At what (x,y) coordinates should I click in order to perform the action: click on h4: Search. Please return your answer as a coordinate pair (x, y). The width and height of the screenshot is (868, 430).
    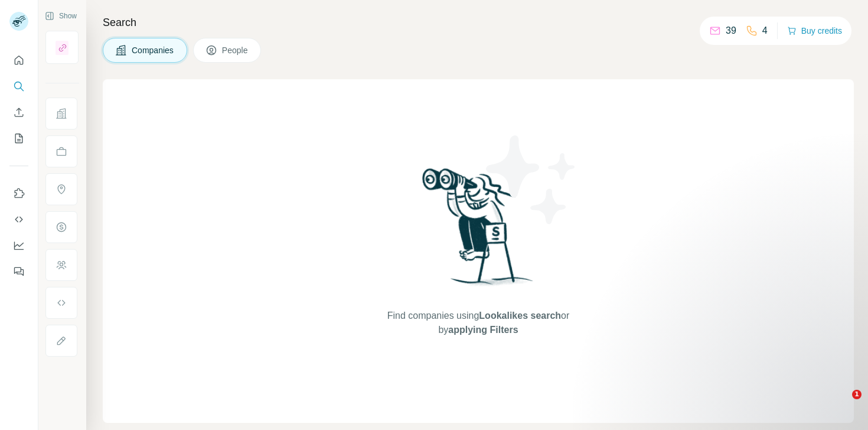
    Looking at the image, I should click on (478, 22).